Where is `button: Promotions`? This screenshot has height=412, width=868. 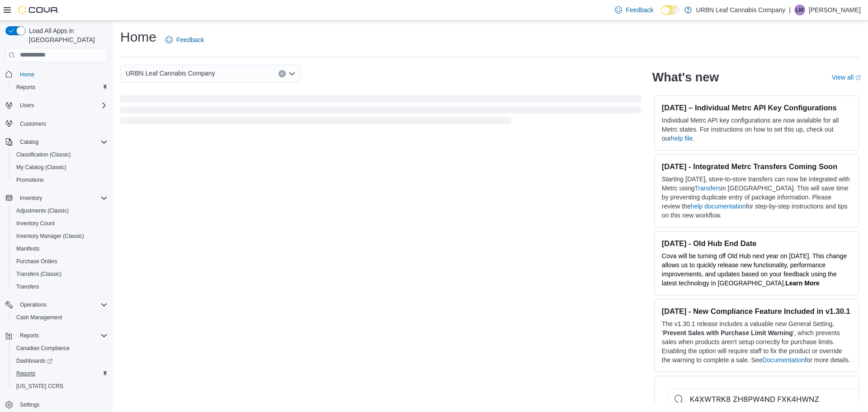 button: Promotions is located at coordinates (60, 180).